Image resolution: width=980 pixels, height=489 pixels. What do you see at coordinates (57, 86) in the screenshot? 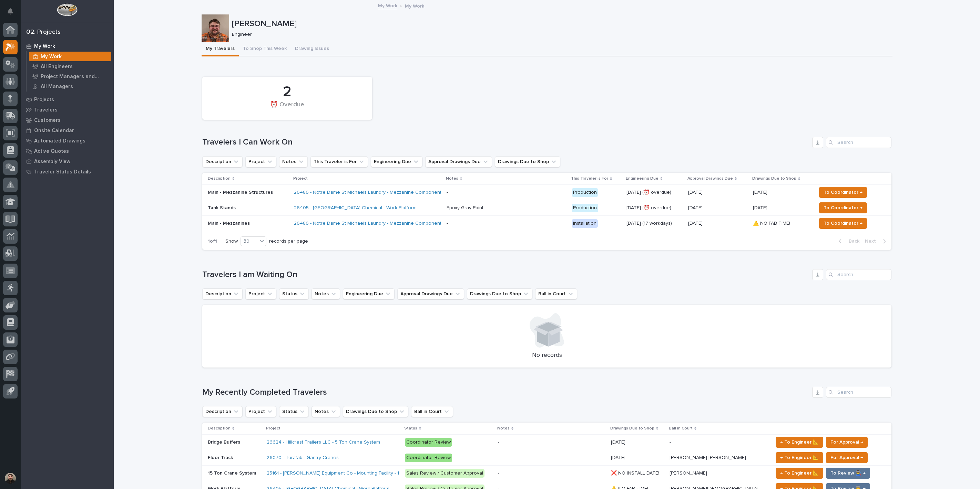
I see `p: All Managers` at bounding box center [57, 86].